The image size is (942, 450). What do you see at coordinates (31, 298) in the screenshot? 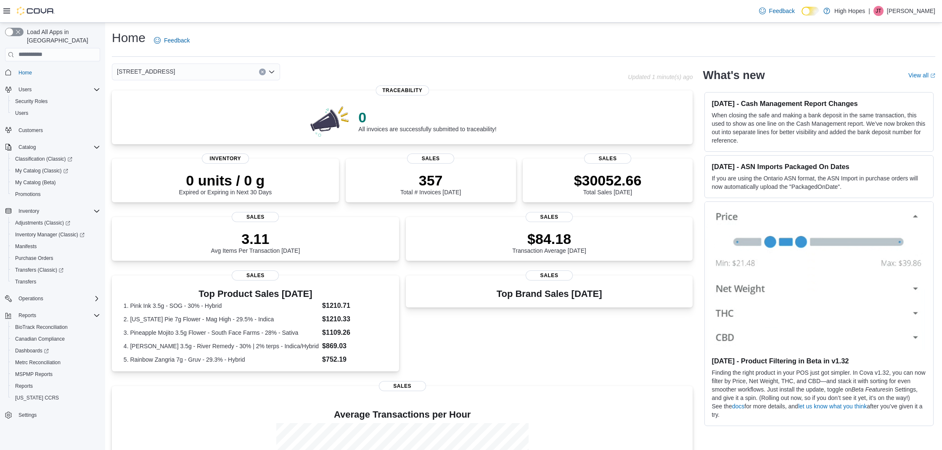
I see `span: Operations` at bounding box center [31, 298].